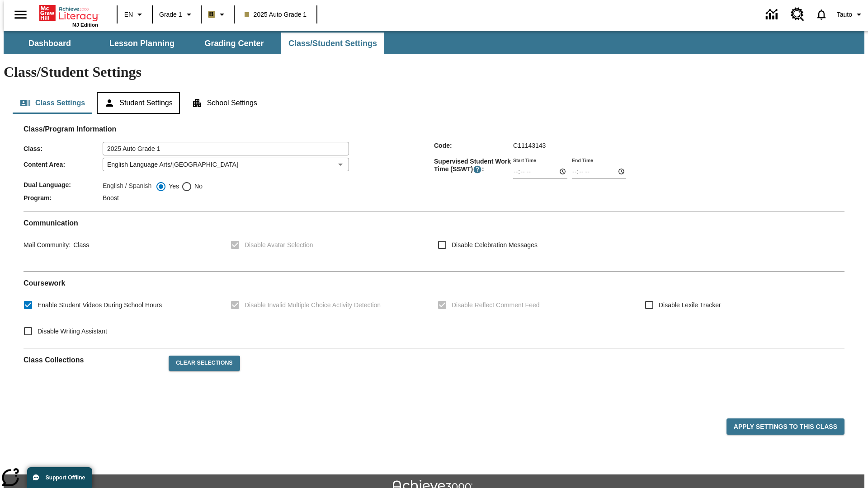 This screenshot has height=488, width=868. Describe the element at coordinates (279, 245) in the screenshot. I see `span: Disable Avatar Selection` at that location.